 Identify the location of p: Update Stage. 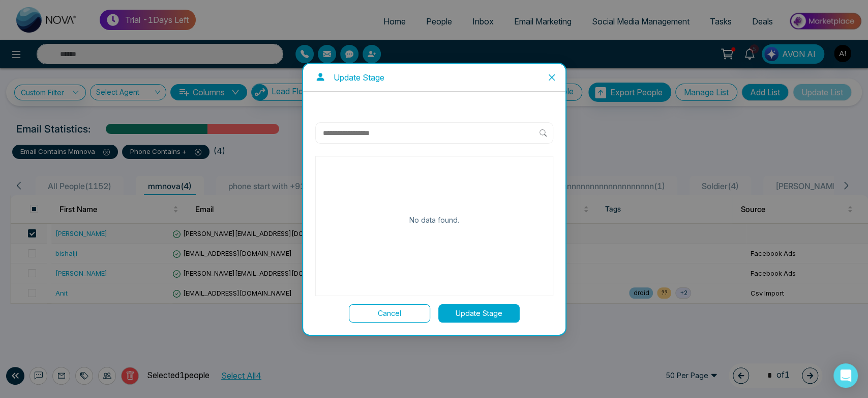
(359, 77).